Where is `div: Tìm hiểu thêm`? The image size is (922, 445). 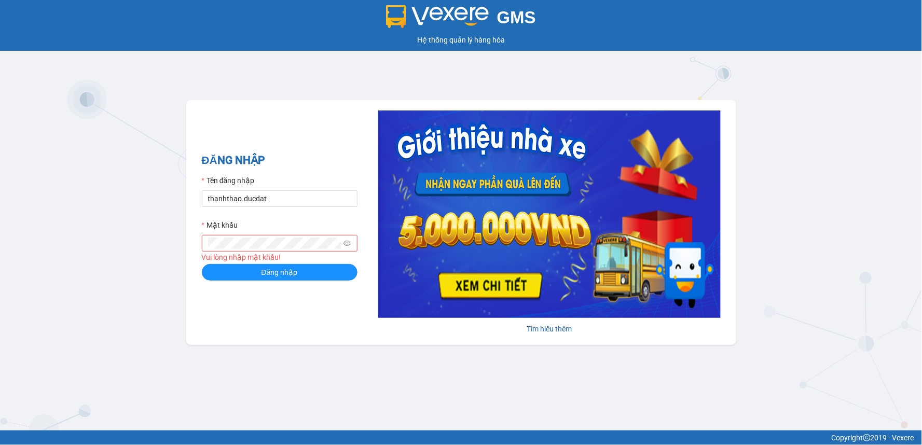
div: Tìm hiểu thêm is located at coordinates (550, 329).